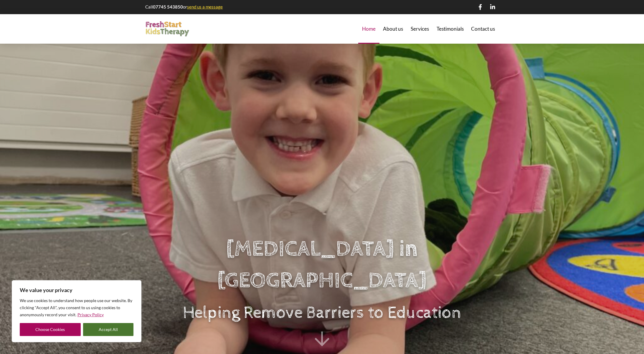  I want to click on a: Testimonials, so click(450, 29).